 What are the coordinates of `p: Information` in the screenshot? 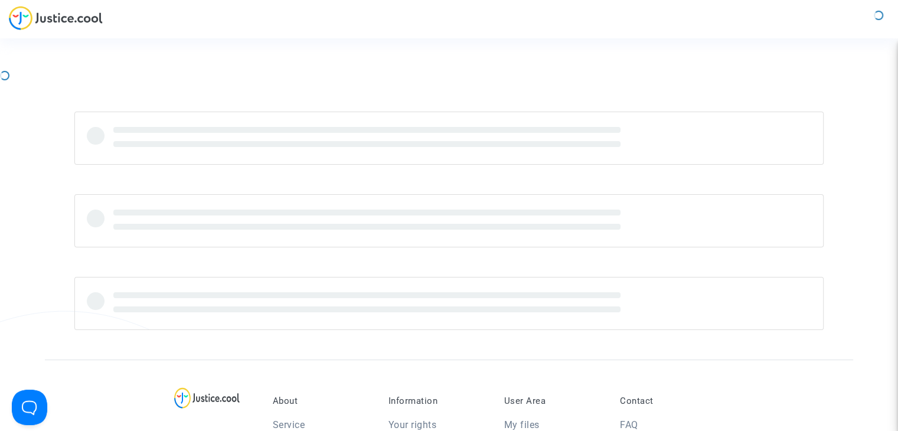 It's located at (438, 401).